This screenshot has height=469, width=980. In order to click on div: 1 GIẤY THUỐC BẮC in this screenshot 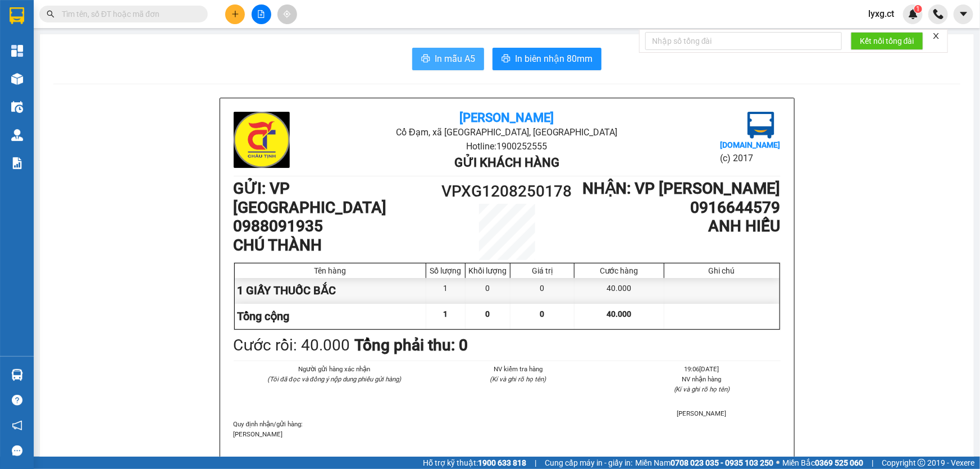, I will do `click(331, 290)`.